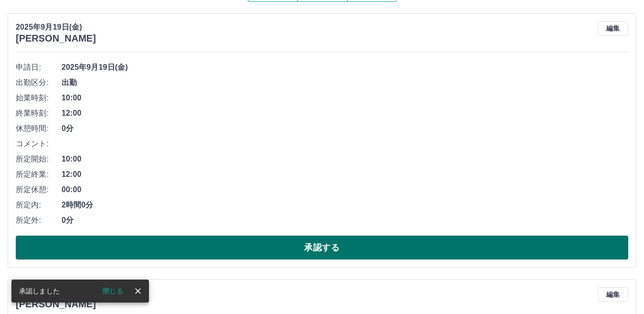  What do you see at coordinates (39, 189) in the screenshot?
I see `span: 所定休憩:` at bounding box center [39, 189].